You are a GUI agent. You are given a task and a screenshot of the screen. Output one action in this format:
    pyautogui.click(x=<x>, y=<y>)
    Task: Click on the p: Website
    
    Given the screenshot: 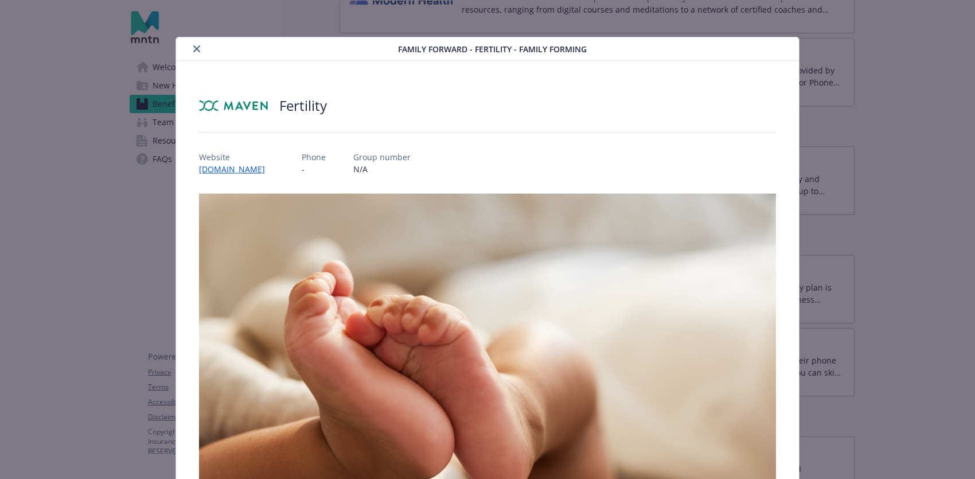 What is the action you would take?
    pyautogui.click(x=236, y=157)
    